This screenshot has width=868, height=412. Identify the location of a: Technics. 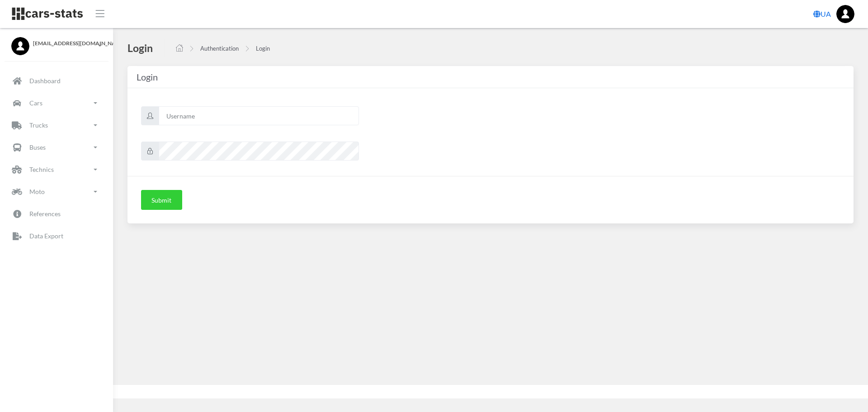
(57, 169).